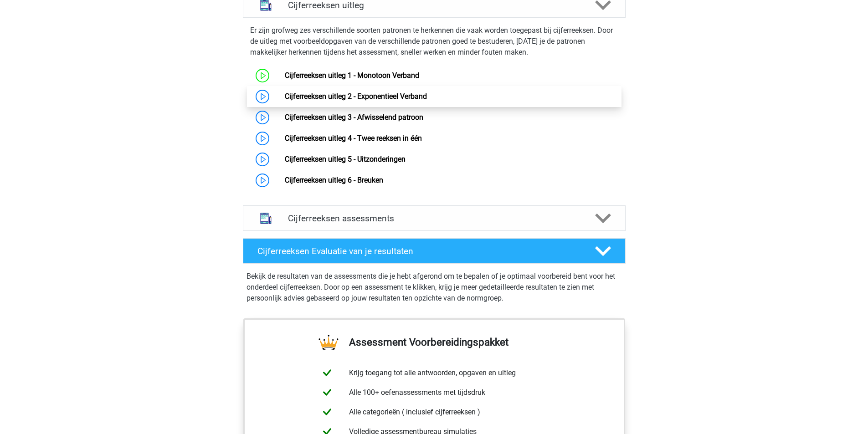 This screenshot has width=868, height=434. What do you see at coordinates (352, 75) in the screenshot?
I see `a: Cijferreeksen uitleg 1 - Monotoon Verband` at bounding box center [352, 75].